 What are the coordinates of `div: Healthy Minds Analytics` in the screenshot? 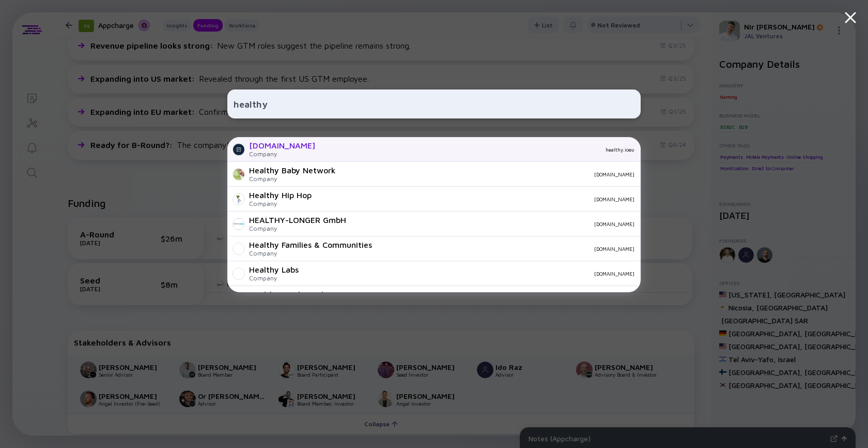 It's located at (295, 294).